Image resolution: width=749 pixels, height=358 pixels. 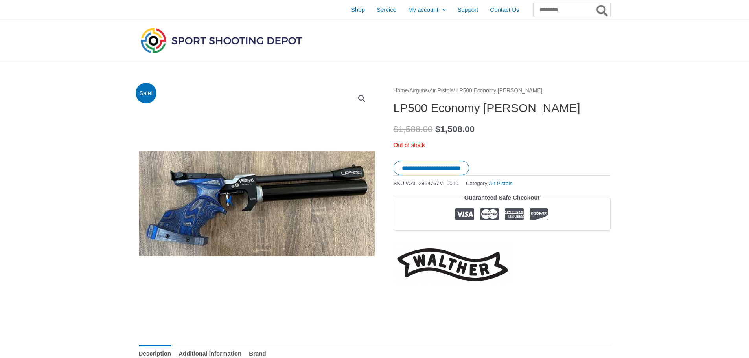 What do you see at coordinates (400, 90) in the screenshot?
I see `a: Home` at bounding box center [400, 90].